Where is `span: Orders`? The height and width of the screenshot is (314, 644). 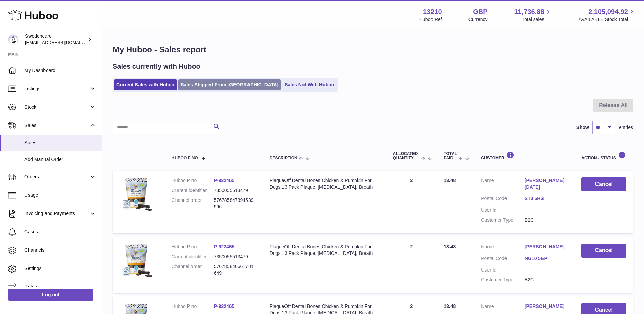
span: Orders is located at coordinates (57, 177).